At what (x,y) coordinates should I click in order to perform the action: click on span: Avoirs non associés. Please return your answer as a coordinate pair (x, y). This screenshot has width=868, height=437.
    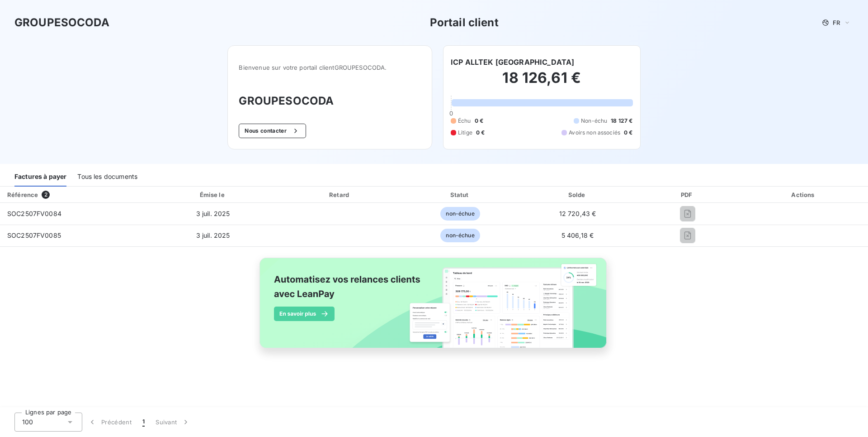
    Looking at the image, I should click on (595, 133).